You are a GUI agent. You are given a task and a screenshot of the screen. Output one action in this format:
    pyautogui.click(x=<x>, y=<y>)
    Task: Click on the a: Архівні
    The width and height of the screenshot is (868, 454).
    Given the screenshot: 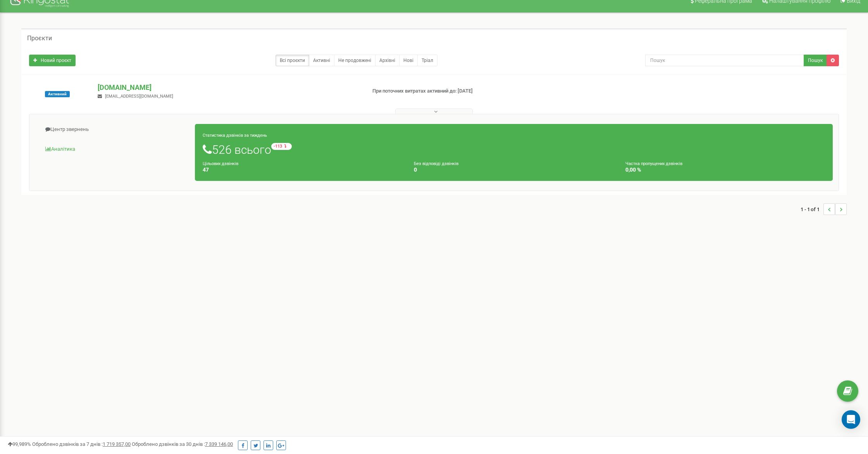 What is the action you would take?
    pyautogui.click(x=387, y=60)
    